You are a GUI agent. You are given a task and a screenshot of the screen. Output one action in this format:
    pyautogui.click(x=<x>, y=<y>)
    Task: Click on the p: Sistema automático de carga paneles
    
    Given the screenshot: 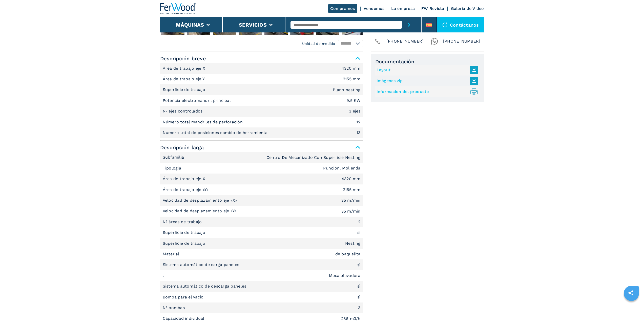 What is the action you would take?
    pyautogui.click(x=202, y=265)
    